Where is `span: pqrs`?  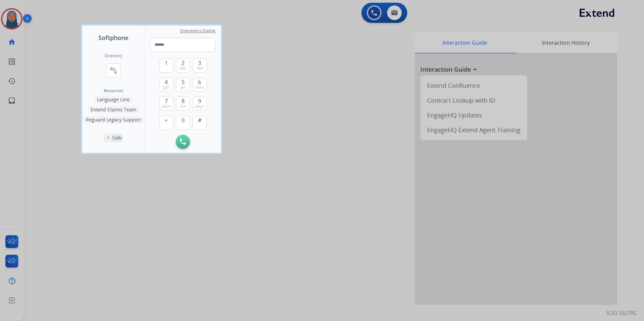 span: pqrs is located at coordinates (166, 106).